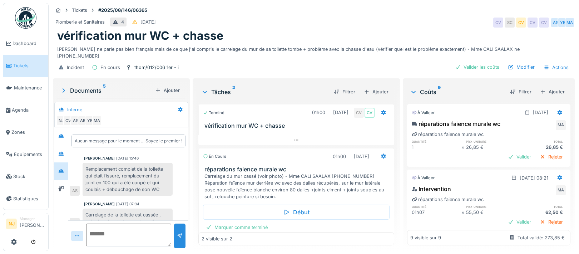  What do you see at coordinates (33, 218) in the screenshot?
I see `div: Manager` at bounding box center [33, 218].